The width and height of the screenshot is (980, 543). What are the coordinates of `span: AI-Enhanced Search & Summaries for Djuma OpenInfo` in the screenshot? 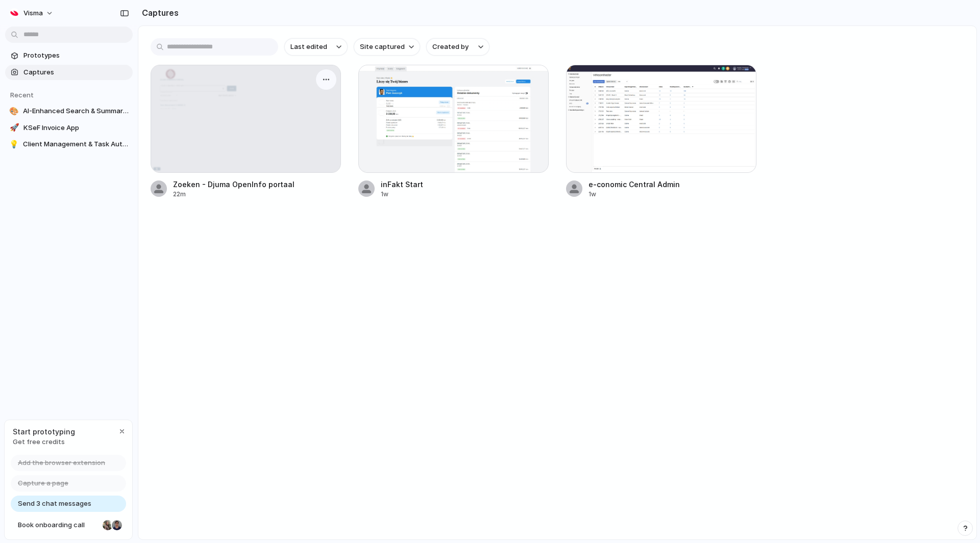 It's located at (76, 111).